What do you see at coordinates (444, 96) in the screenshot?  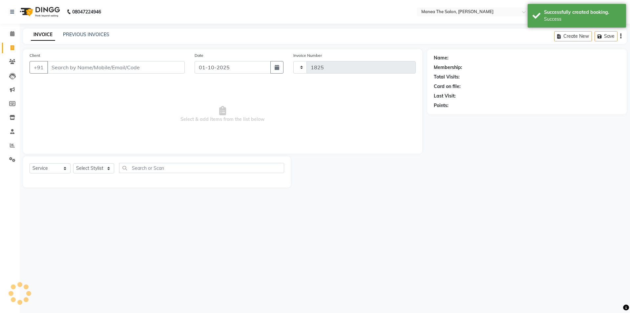 I see `div: Last Visit:` at bounding box center [444, 96].